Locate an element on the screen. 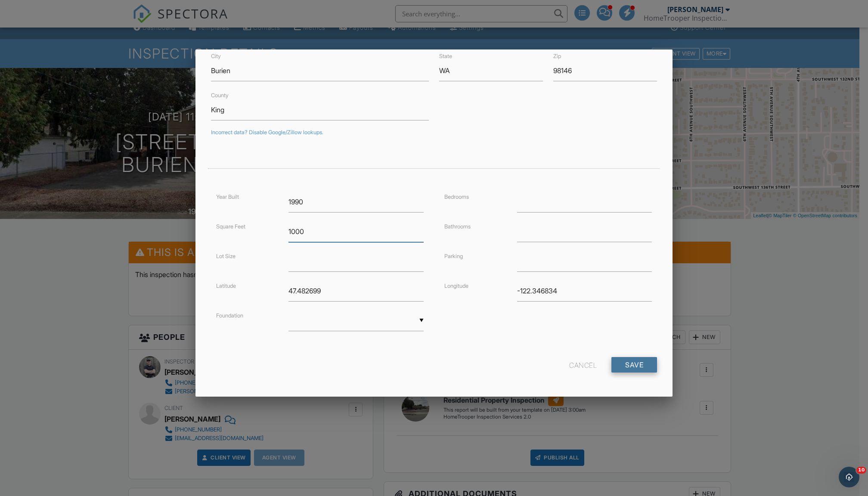  div: Cancel is located at coordinates (583, 364).